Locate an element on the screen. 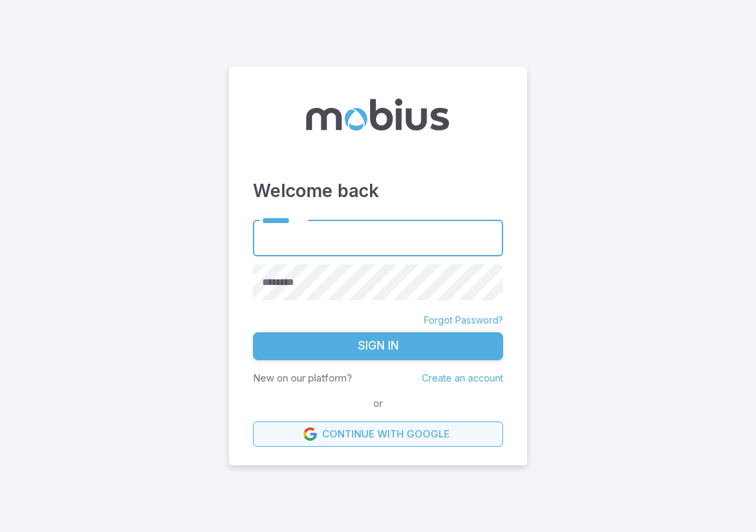 The image size is (756, 532). p: New on our platform? is located at coordinates (302, 378).